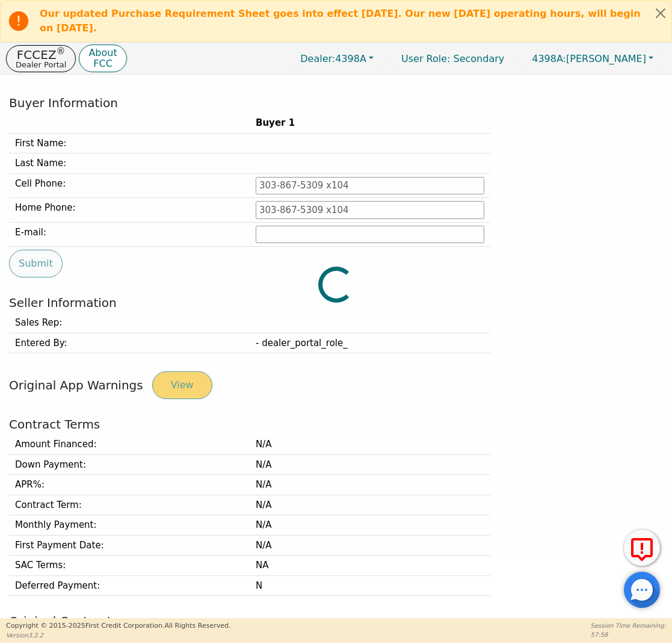 The width and height of the screenshot is (672, 644). I want to click on p: 57:58, so click(628, 635).